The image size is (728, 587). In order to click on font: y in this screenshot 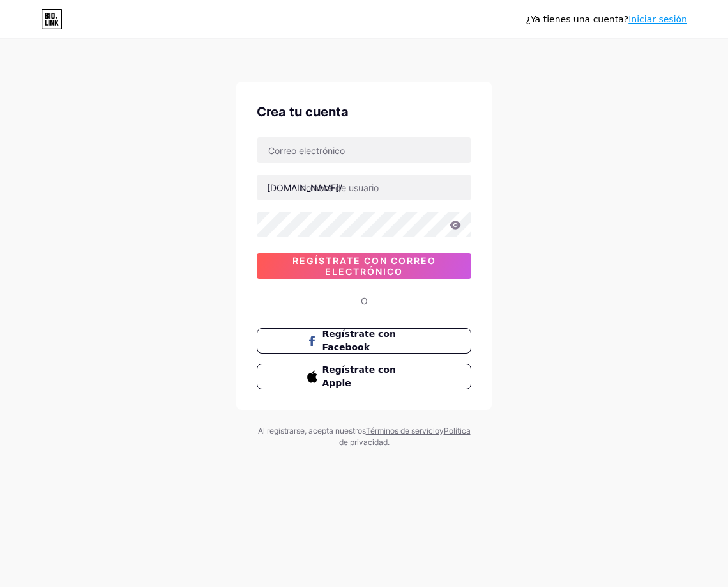, I will do `click(441, 430)`.